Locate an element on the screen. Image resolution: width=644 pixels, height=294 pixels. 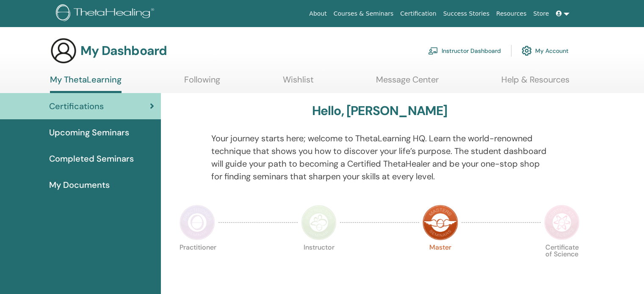
a: Message Center is located at coordinates (407, 82).